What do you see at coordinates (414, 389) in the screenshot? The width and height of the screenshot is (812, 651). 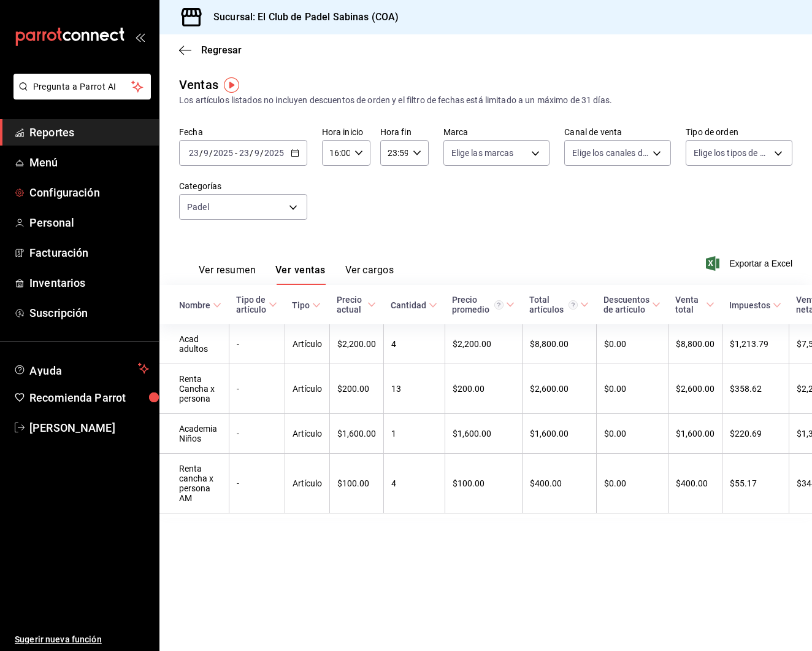 I see `td: 13` at bounding box center [414, 389].